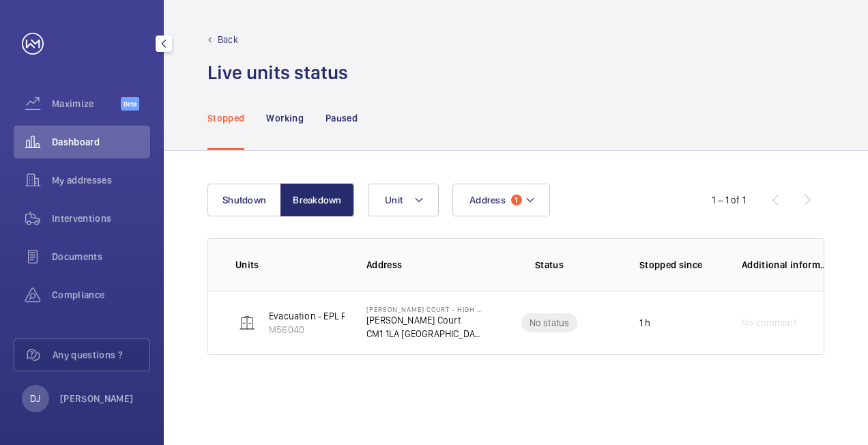  I want to click on span: Dashboard, so click(101, 142).